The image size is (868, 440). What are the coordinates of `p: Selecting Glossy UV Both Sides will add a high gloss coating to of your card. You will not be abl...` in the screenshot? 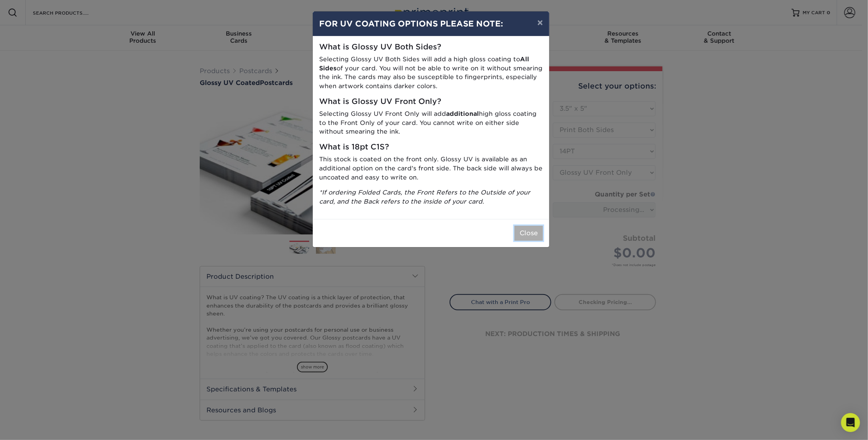 It's located at (431, 73).